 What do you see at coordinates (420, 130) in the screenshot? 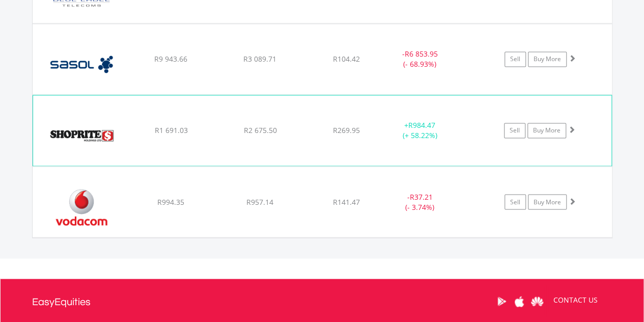
I see `div: + (+ 58.22%)` at bounding box center [420, 130].